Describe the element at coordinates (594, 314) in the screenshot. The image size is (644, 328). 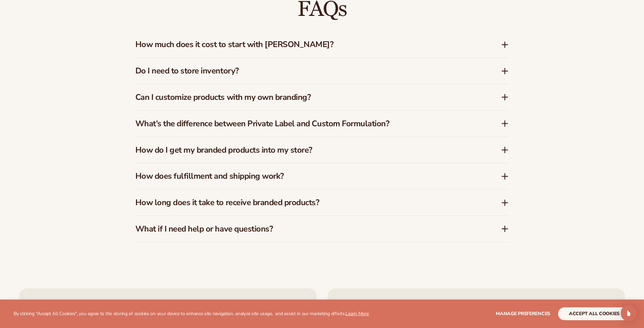
I see `button: accept all cookies` at that location.